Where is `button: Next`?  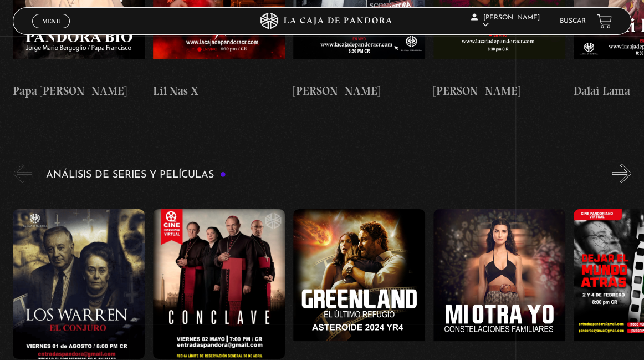 button: Next is located at coordinates (621, 173).